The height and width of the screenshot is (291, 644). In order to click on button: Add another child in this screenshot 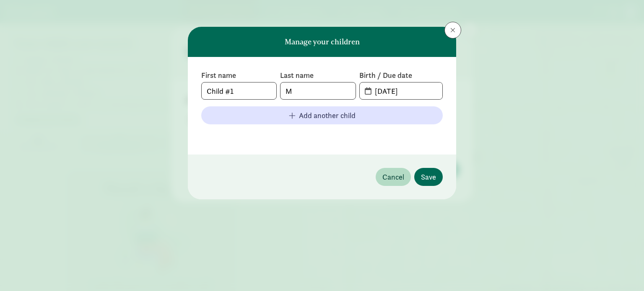, I will do `click(322, 115)`.